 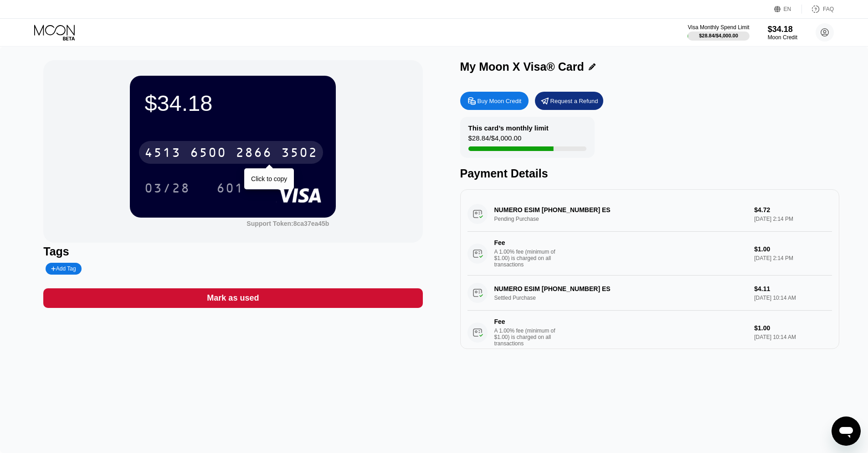 I want to click on div: Mark as used, so click(x=233, y=298).